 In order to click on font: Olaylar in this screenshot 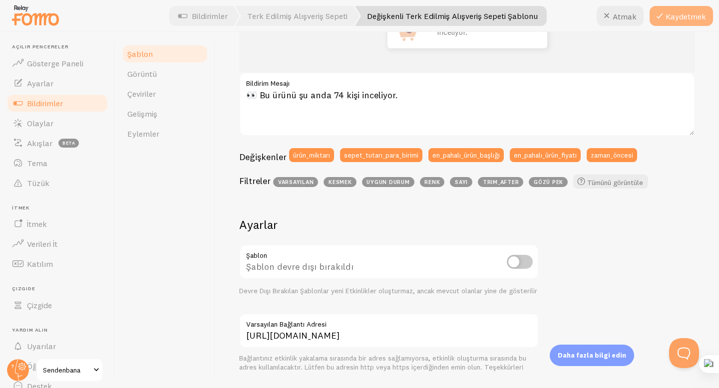, I will do `click(40, 123)`.